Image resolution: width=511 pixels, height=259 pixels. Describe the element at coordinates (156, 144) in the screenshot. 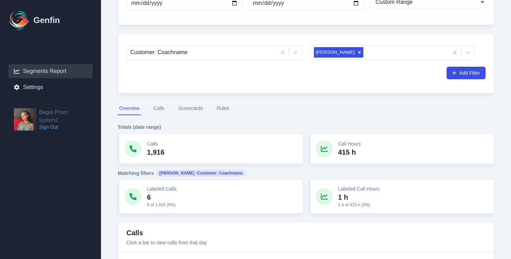

I see `p: Calls` at that location.